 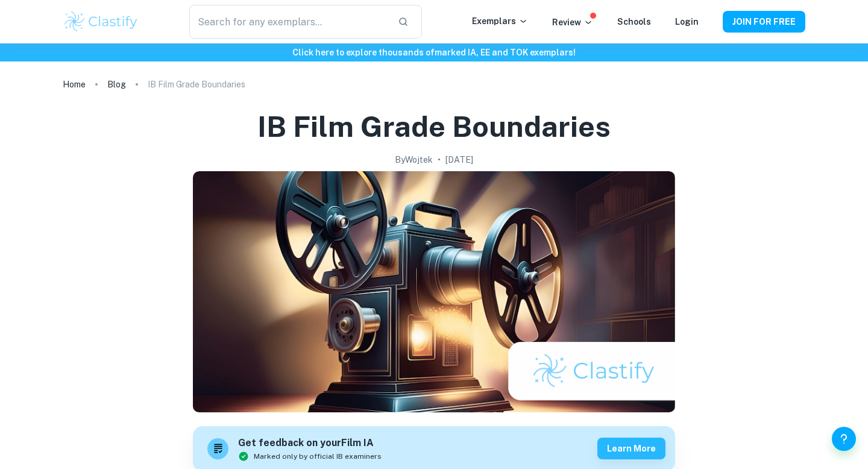 What do you see at coordinates (116, 84) in the screenshot?
I see `a: Blog` at bounding box center [116, 84].